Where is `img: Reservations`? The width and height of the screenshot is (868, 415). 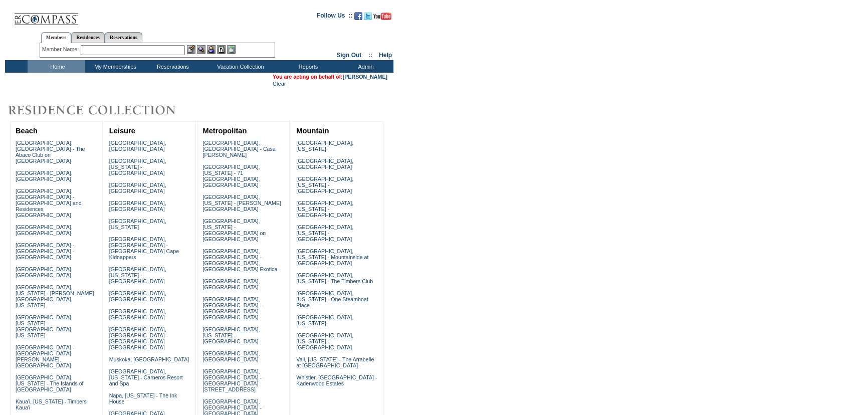 img: Reservations is located at coordinates (221, 49).